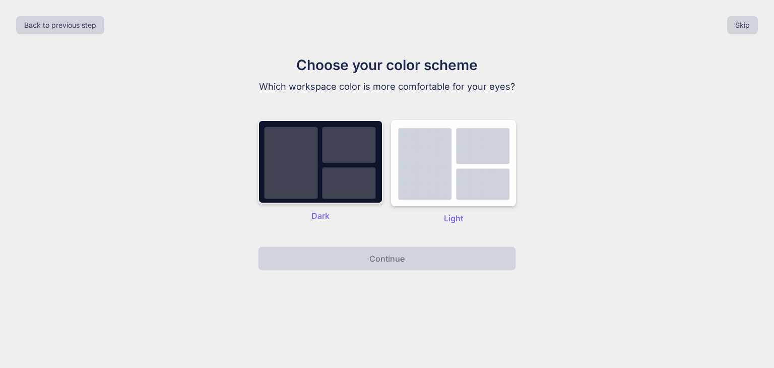  I want to click on p: Which workspace color is more comfortable for your eyes?, so click(387, 87).